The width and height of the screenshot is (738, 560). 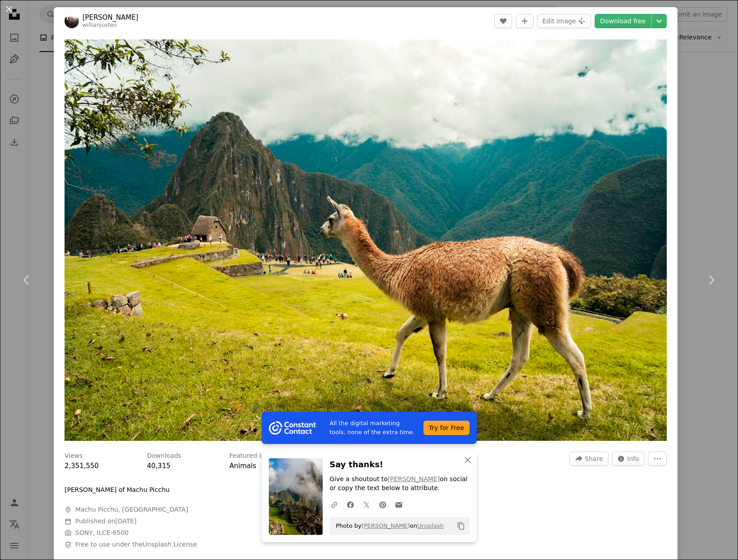 I want to click on img: brown 4-legged farm animal standing on grass, so click(x=366, y=240).